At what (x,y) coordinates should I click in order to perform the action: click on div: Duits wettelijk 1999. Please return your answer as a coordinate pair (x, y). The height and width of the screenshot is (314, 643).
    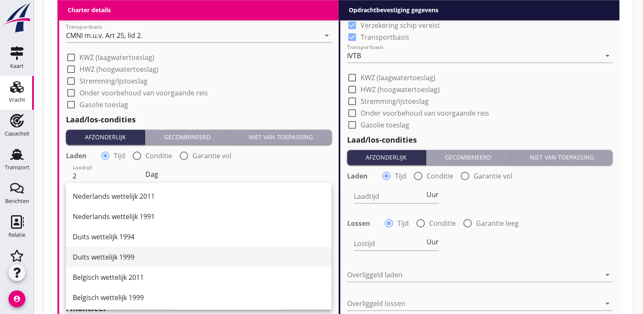
    Looking at the image, I should click on (199, 257).